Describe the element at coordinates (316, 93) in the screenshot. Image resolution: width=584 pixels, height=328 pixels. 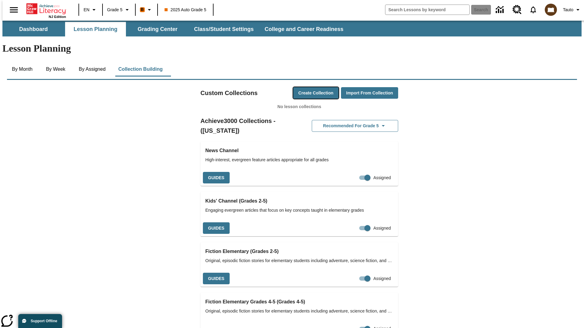
I see `button: Create Collection` at that location.